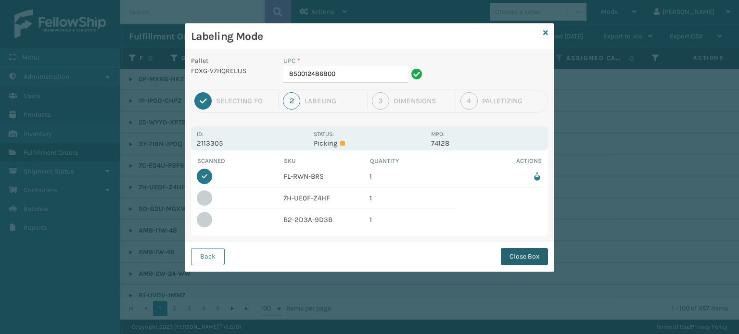 This screenshot has height=334, width=739. I want to click on th: Scanned, so click(240, 161).